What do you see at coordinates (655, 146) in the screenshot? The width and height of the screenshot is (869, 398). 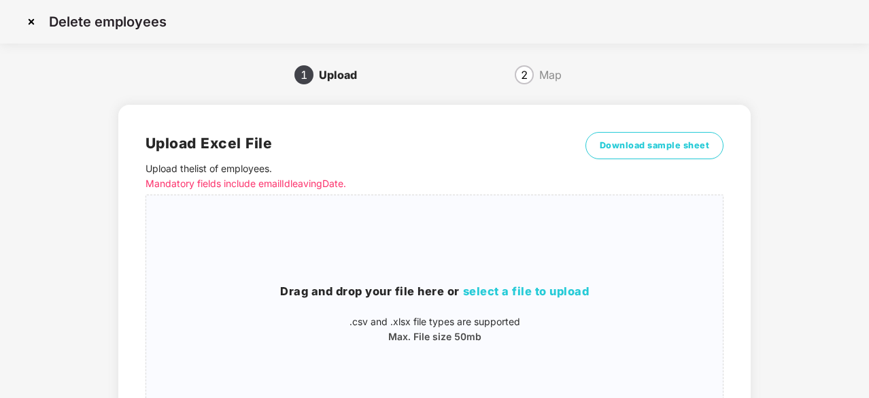 I see `button: Download sample sheet` at bounding box center [655, 146].